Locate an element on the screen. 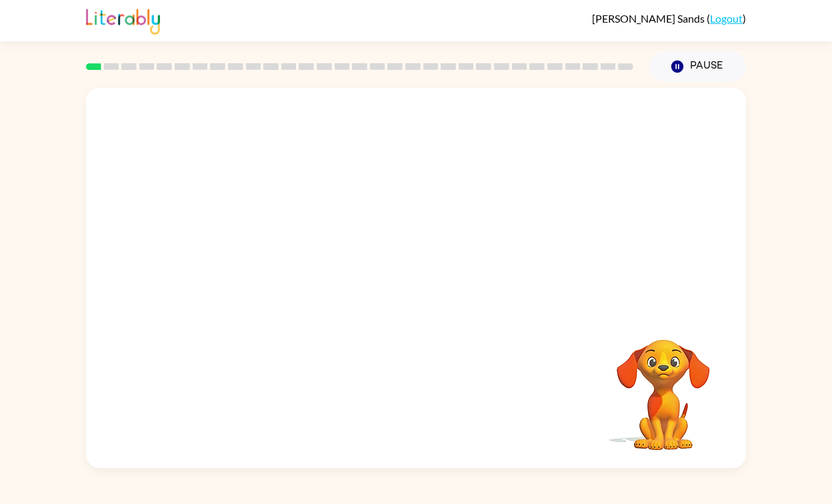 The width and height of the screenshot is (832, 504). img: Literably is located at coordinates (123, 20).